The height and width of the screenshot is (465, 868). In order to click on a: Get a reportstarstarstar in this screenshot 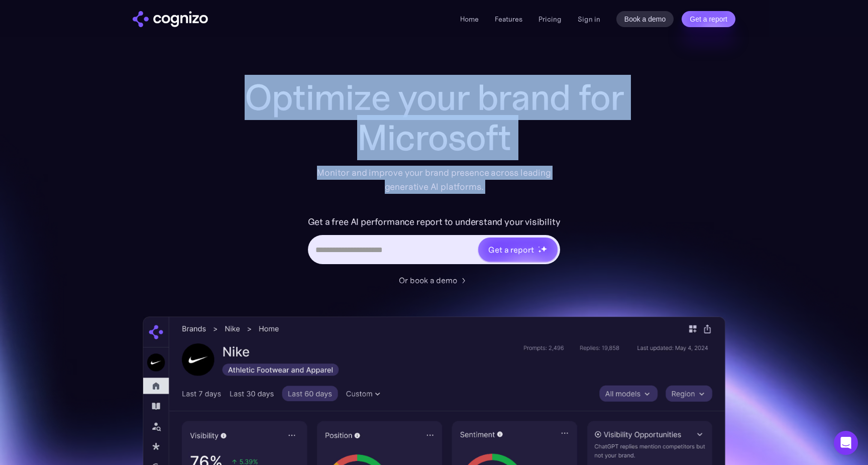, I will do `click(518, 250)`.